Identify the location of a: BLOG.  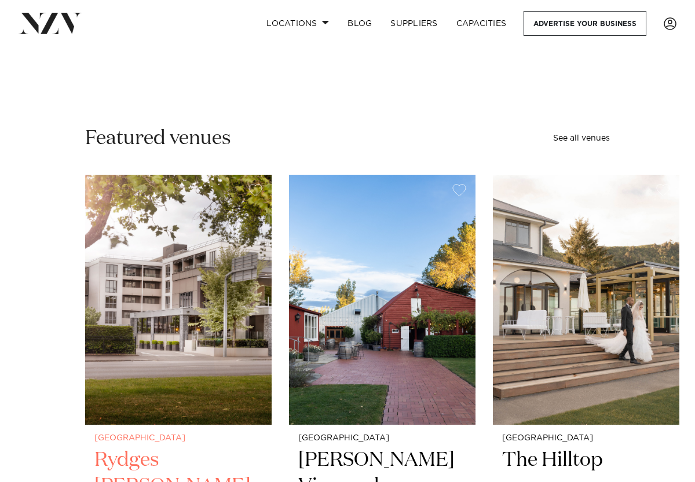
(360, 23).